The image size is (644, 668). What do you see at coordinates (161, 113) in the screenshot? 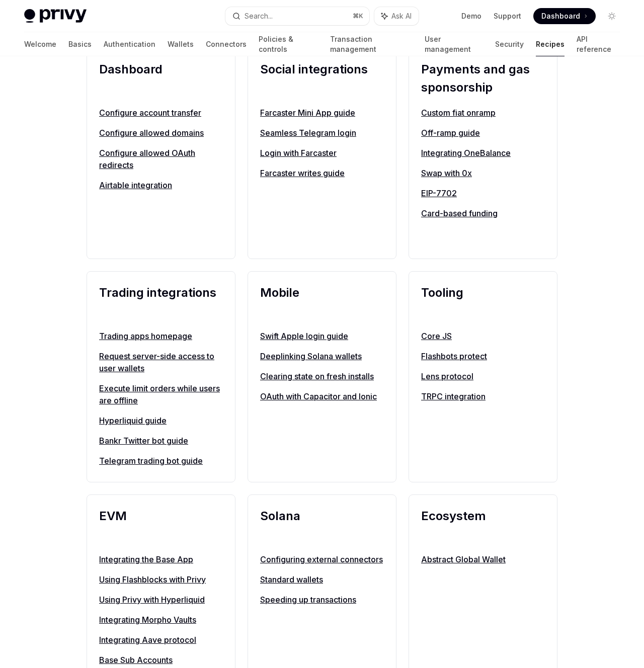
I see `a: Configure account transfer` at bounding box center [161, 113].